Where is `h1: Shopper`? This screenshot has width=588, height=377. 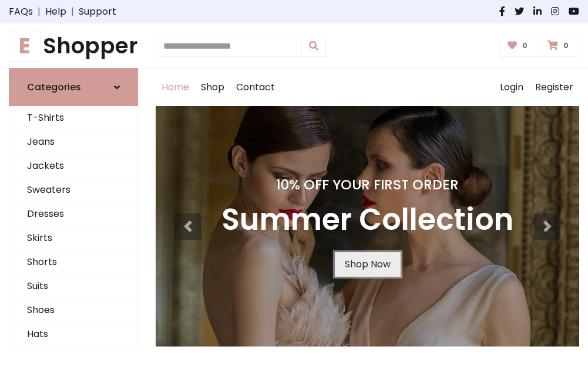
h1: Shopper is located at coordinates (73, 46).